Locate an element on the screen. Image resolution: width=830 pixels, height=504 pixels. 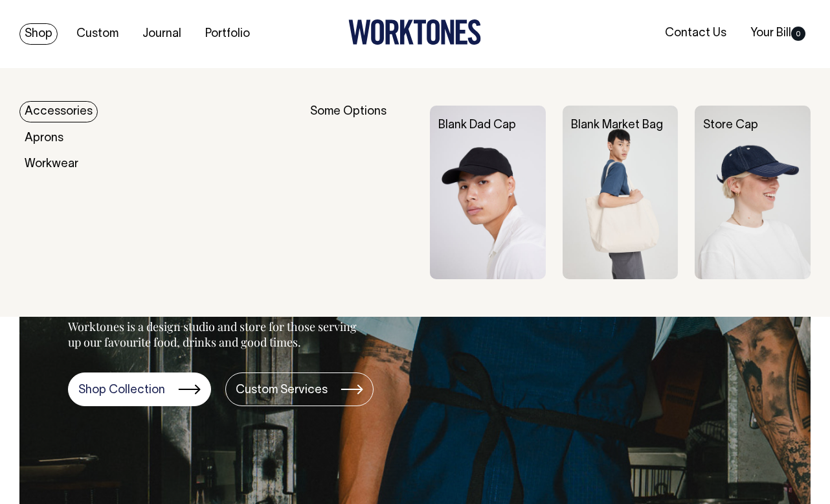
a: Contact Us is located at coordinates (696, 33).